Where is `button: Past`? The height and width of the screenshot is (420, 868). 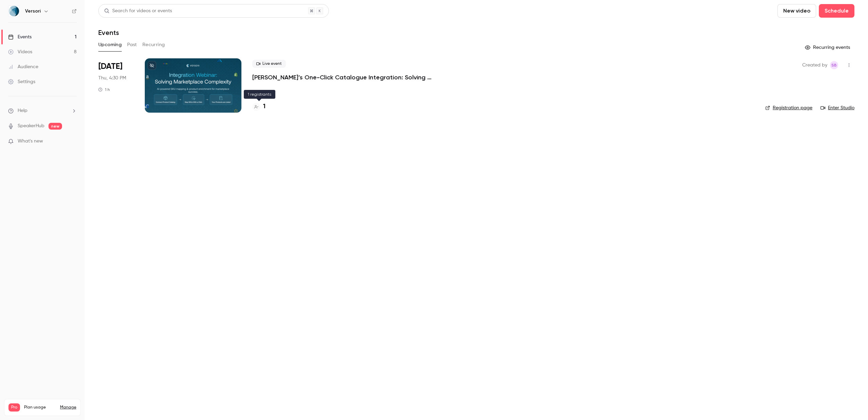 button: Past is located at coordinates (132, 45).